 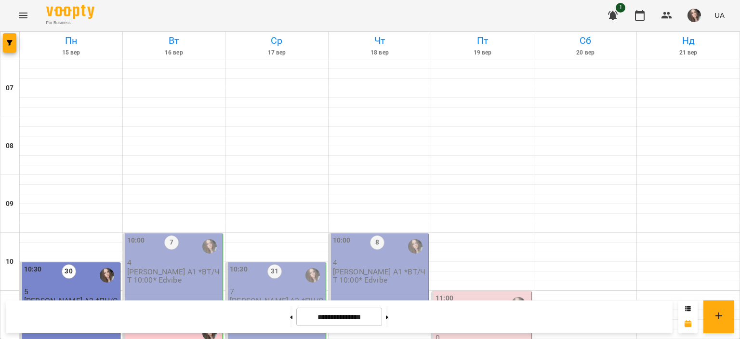 I want to click on h6: Сб, so click(x=585, y=40).